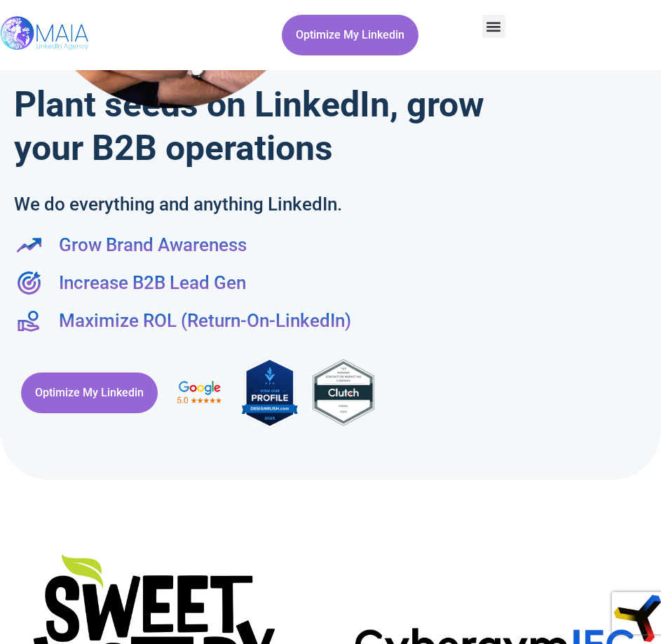  I want to click on span: Maximize ROL (Return-On-LinkedIn), so click(203, 321).